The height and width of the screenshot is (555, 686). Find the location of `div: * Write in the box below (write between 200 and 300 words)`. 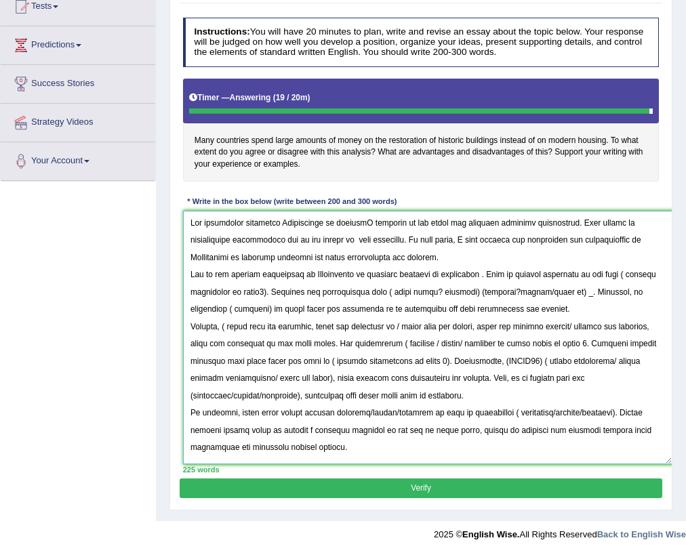

div: * Write in the box below (write between 200 and 300 words) is located at coordinates (292, 202).